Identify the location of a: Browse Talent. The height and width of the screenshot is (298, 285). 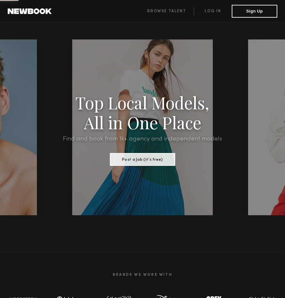
(166, 11).